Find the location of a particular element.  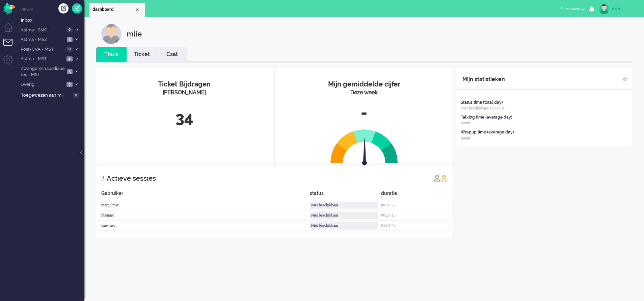

div: hbenard is located at coordinates (203, 215).